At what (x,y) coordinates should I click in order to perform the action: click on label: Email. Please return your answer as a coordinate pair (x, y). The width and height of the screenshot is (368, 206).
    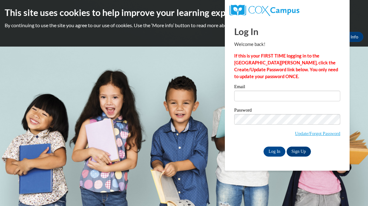
    Looking at the image, I should click on (287, 87).